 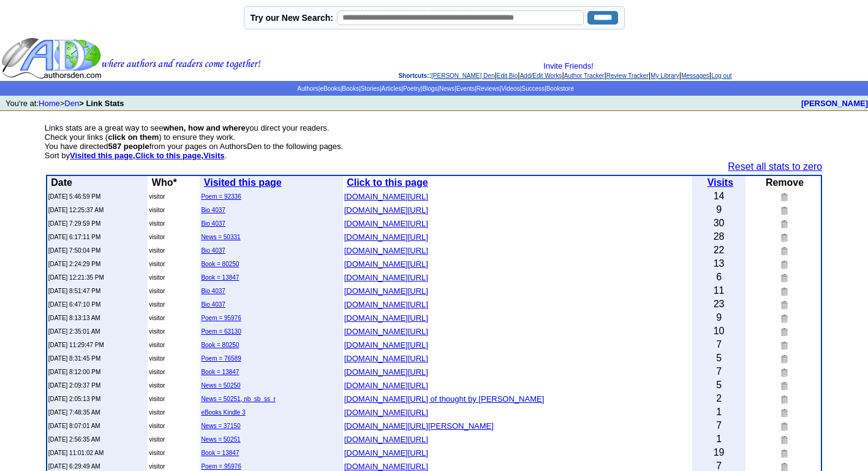 I want to click on a: Book = 13847, so click(x=220, y=277).